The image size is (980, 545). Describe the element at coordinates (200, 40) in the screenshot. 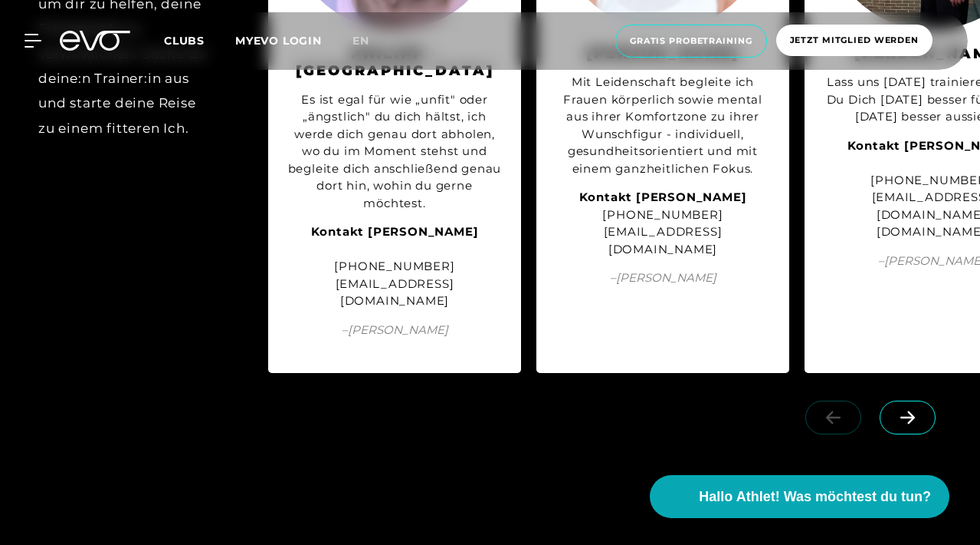

I see `a: Clubs` at that location.